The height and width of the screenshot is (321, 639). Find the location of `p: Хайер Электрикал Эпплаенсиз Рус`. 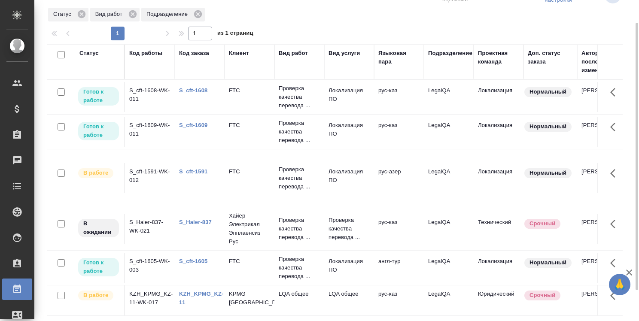

p: Хайер Электрикал Эпплаенсиз Рус is located at coordinates (250, 229).